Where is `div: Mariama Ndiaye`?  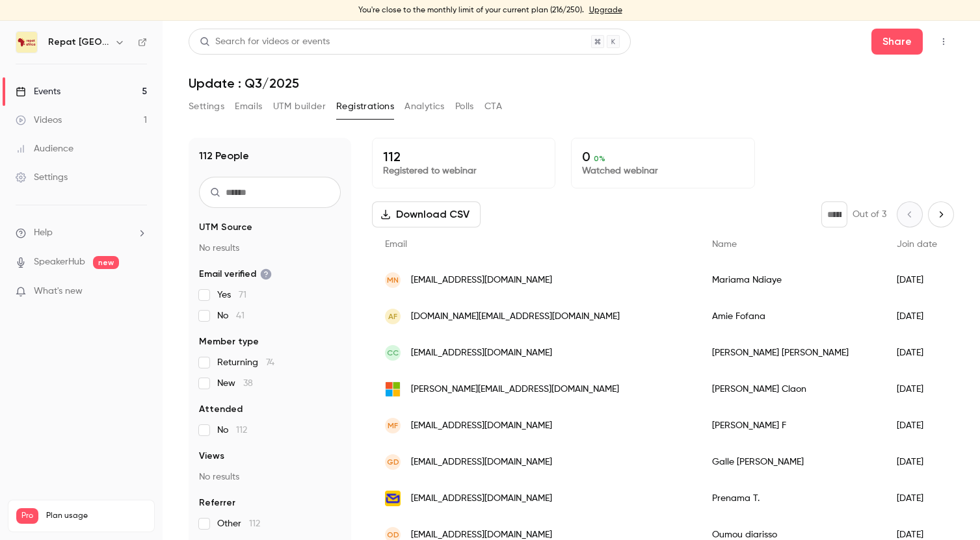
div: Mariama Ndiaye is located at coordinates (791, 280).